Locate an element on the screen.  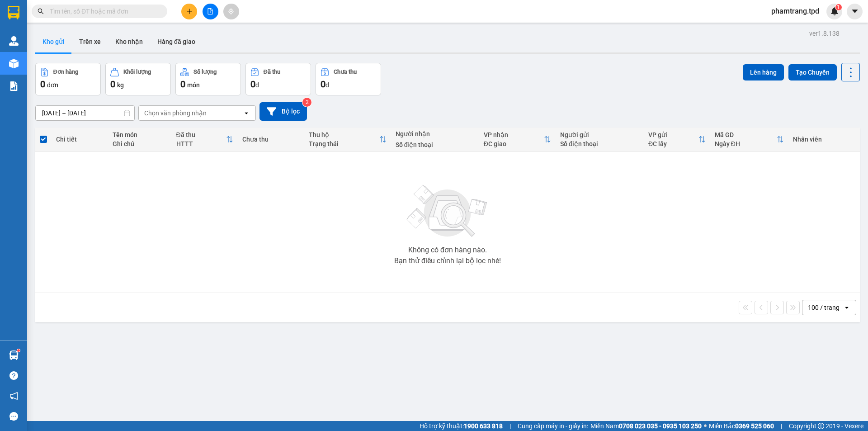
span: 1 is located at coordinates (839, 7).